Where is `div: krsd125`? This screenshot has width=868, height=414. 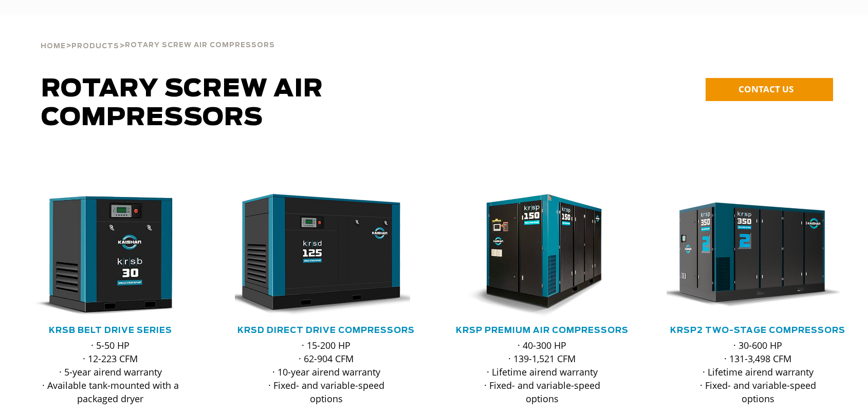
div: krsd125 is located at coordinates (327, 255).